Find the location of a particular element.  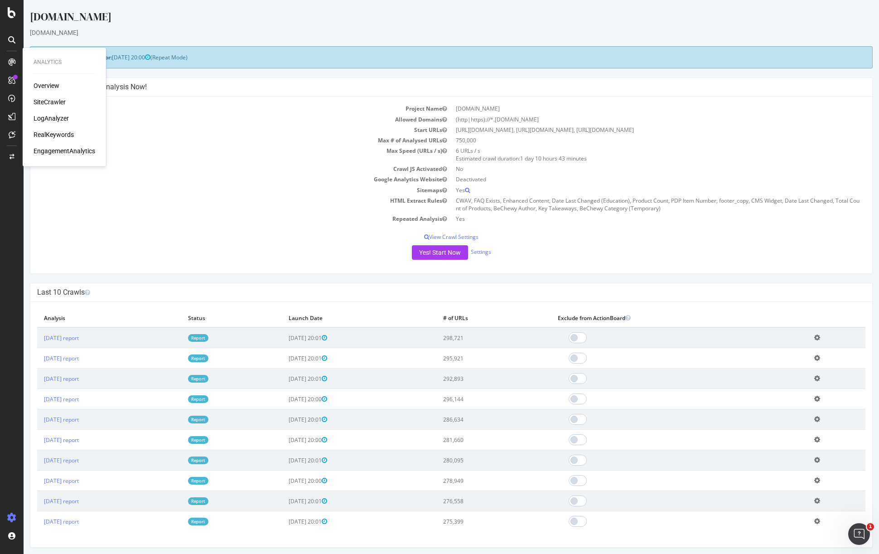

div: RealKeywords is located at coordinates (53, 135).